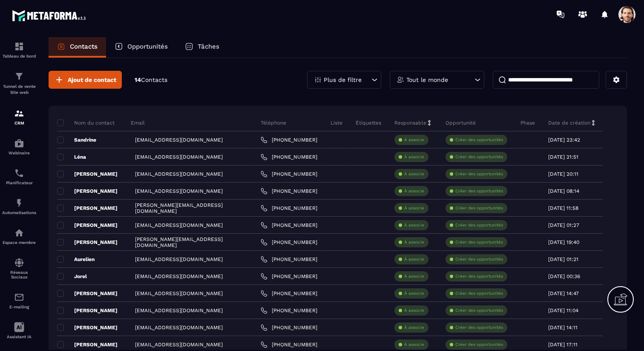  Describe the element at coordinates (92, 80) in the screenshot. I see `span: Ajout de contact` at that location.